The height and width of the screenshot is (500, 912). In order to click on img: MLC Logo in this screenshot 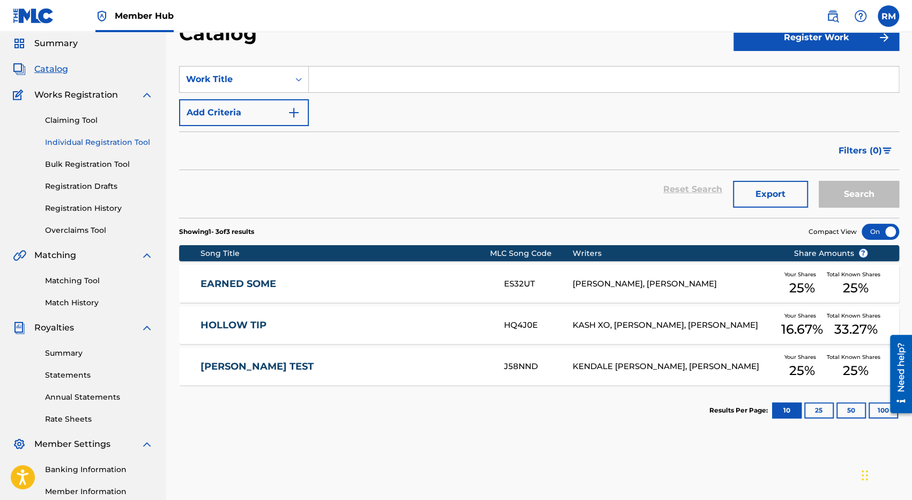, I will do `click(33, 16)`.